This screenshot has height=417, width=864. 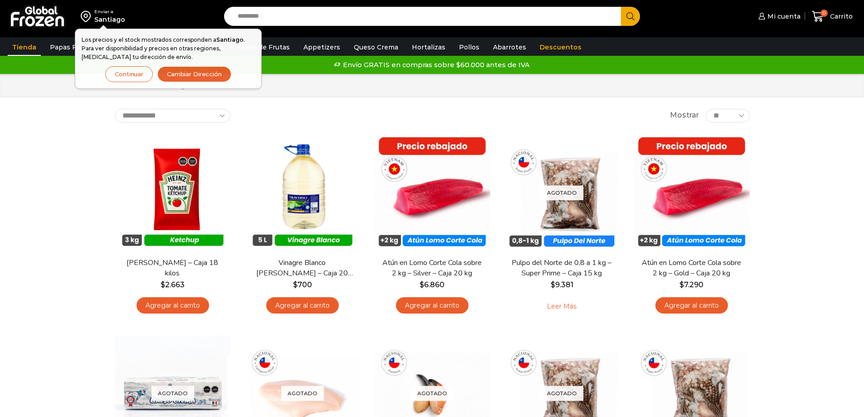 I want to click on a: Agregar al carrito: “Vinagre Blanco Traverso - Caja 20 litros”, so click(x=302, y=305).